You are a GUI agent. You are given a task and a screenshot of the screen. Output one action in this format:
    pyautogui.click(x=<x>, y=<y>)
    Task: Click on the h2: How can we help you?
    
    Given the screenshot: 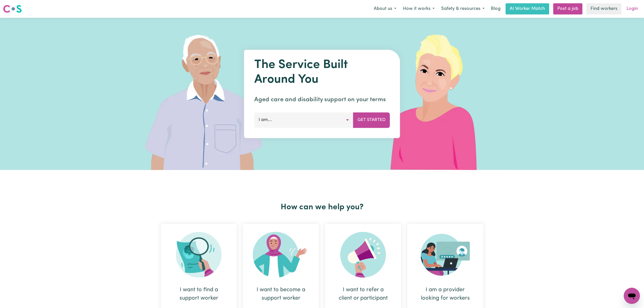 What is the action you would take?
    pyautogui.click(x=322, y=207)
    